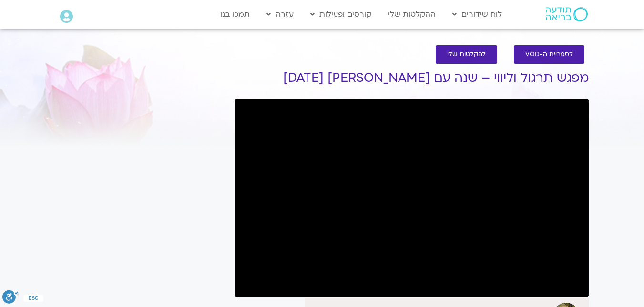 Image resolution: width=644 pixels, height=307 pixels. I want to click on a: קורסים ופעילות, so click(341, 14).